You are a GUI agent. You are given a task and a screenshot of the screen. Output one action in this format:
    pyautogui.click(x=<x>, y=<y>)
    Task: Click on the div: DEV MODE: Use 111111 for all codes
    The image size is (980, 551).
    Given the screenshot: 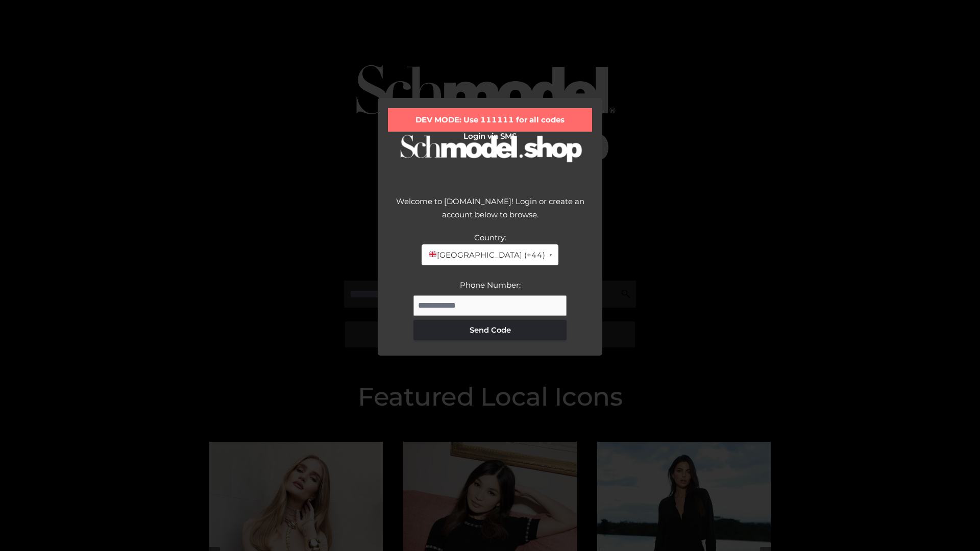 What is the action you would take?
    pyautogui.click(x=490, y=120)
    